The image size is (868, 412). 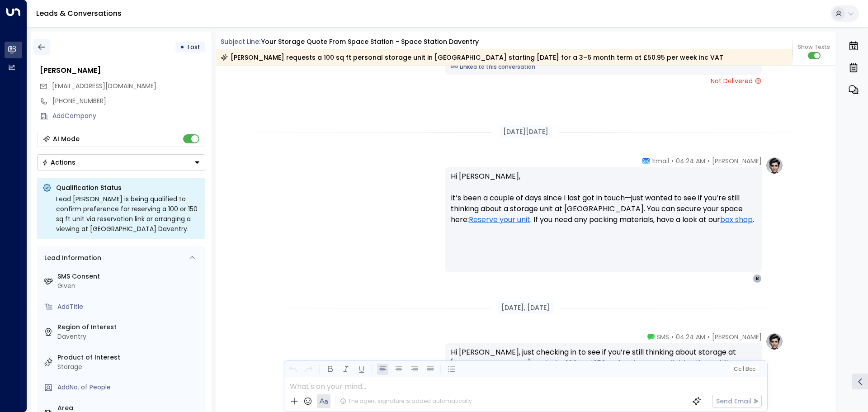 What do you see at coordinates (79, 13) in the screenshot?
I see `a: Leads & Conversations` at bounding box center [79, 13].